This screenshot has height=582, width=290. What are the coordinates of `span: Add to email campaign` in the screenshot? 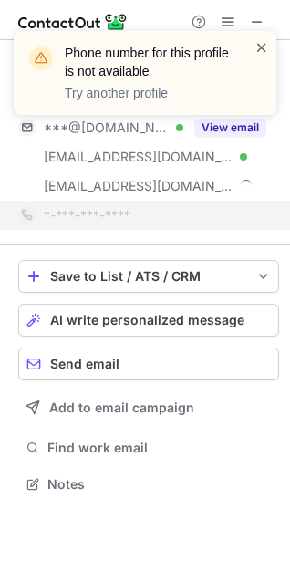 It's located at (121, 408).